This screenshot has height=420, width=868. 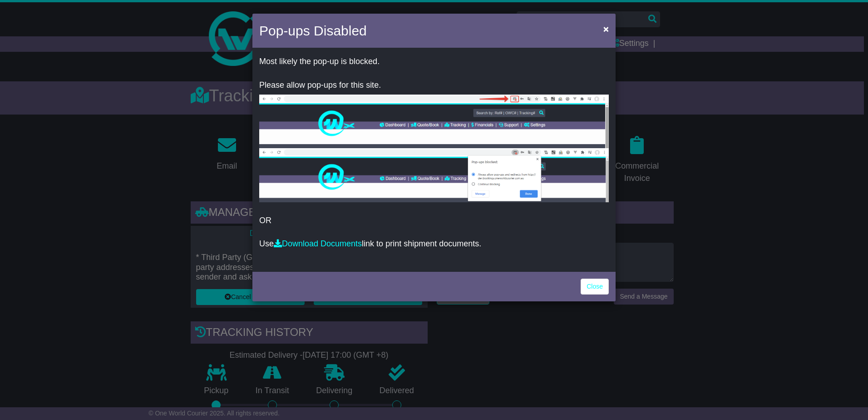 I want to click on p: Please allow pop-ups for this site., so click(x=434, y=85).